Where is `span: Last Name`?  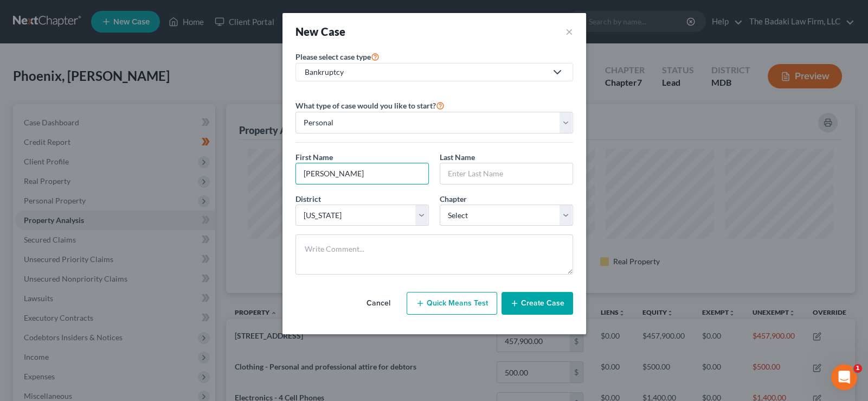 span: Last Name is located at coordinates (457, 157).